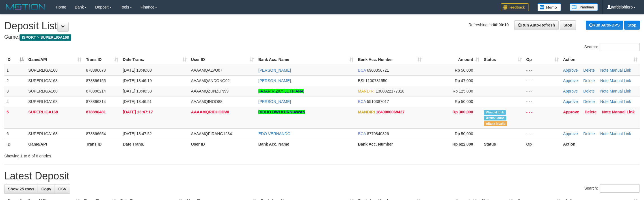 The height and width of the screenshot is (200, 644). Describe the element at coordinates (96, 112) in the screenshot. I see `span: 878896481` at that location.